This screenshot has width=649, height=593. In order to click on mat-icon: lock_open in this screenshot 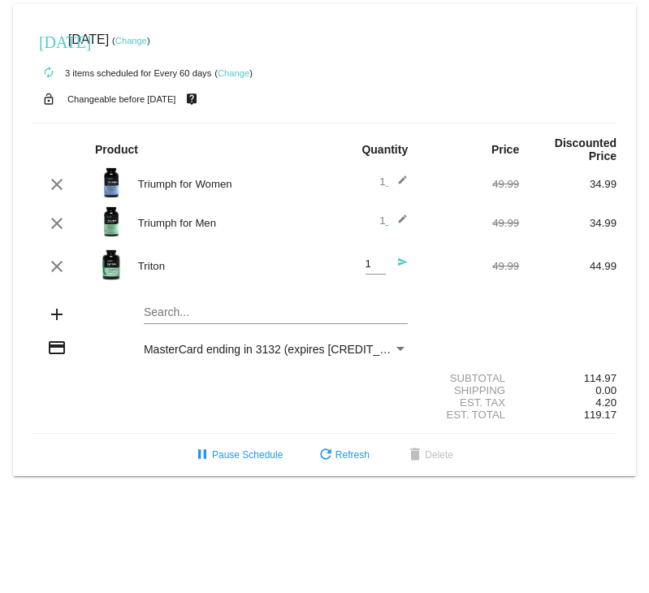, I will do `click(49, 99)`.